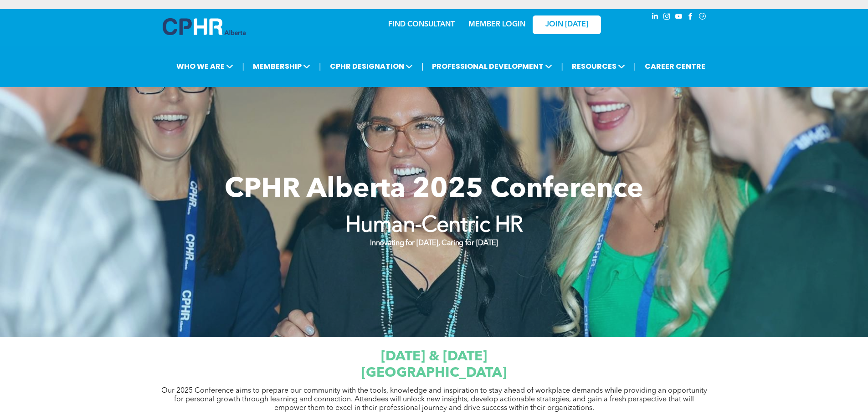  What do you see at coordinates (434, 190) in the screenshot?
I see `span: CPHR Alberta 2025 Conference` at bounding box center [434, 190].